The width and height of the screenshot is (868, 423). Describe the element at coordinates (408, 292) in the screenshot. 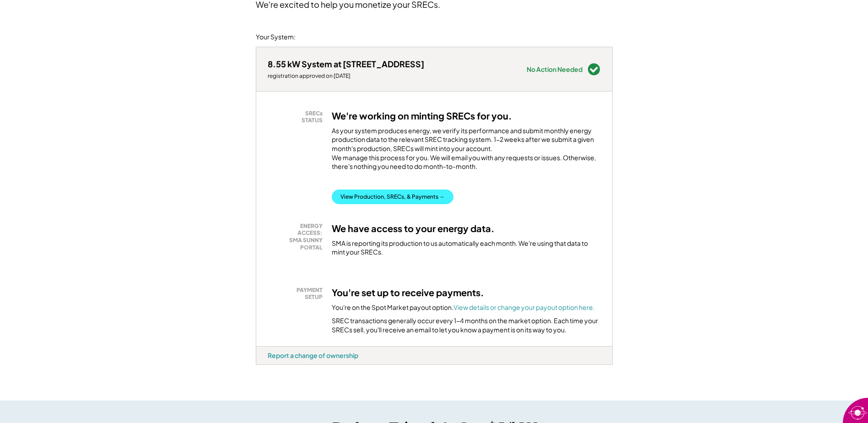

I see `h3: You're set up to receive payments.` at that location.